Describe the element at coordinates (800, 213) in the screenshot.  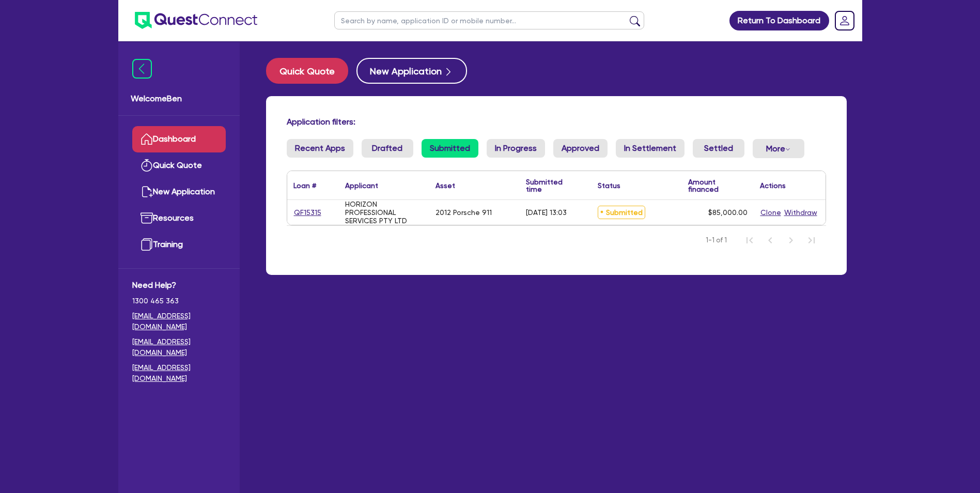
I see `button: Withdraw` at that location.